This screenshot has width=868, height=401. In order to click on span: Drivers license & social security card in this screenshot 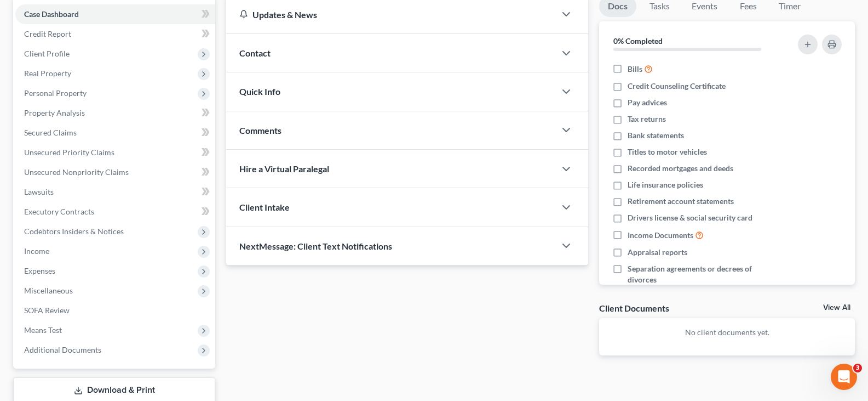, I will do `click(690, 217)`.